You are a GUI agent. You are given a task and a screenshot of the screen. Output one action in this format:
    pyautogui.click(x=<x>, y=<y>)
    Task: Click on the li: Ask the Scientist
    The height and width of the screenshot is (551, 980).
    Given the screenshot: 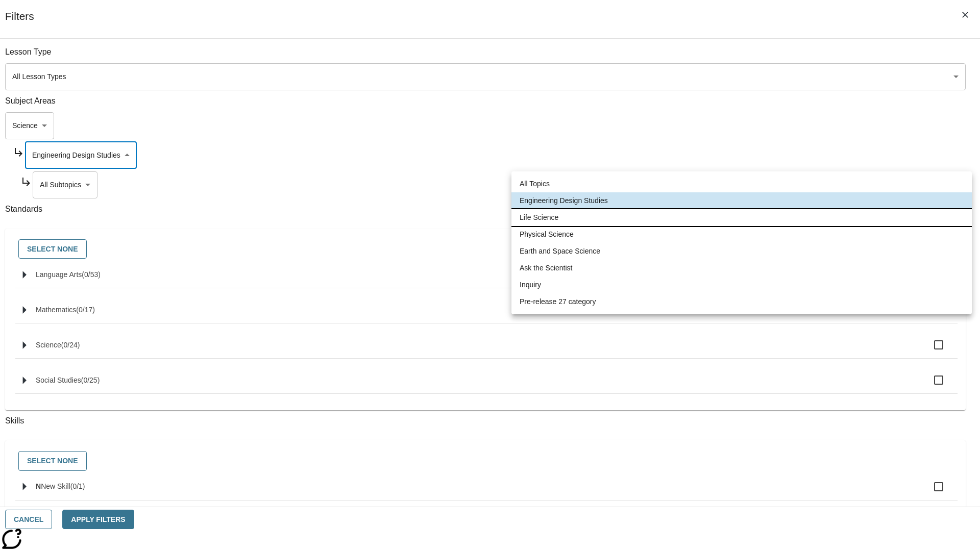 What is the action you would take?
    pyautogui.click(x=742, y=268)
    